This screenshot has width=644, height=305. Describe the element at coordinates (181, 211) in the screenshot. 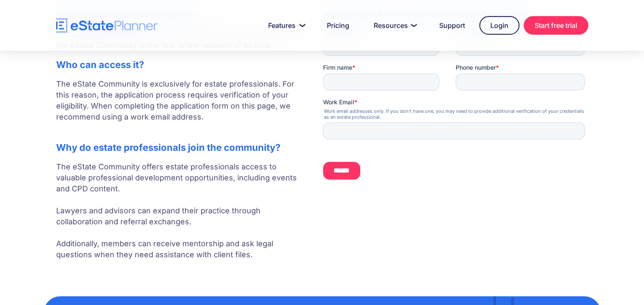

I see `p: The eState Community offers estate professionals access to valuable professional development oppo...` at that location.